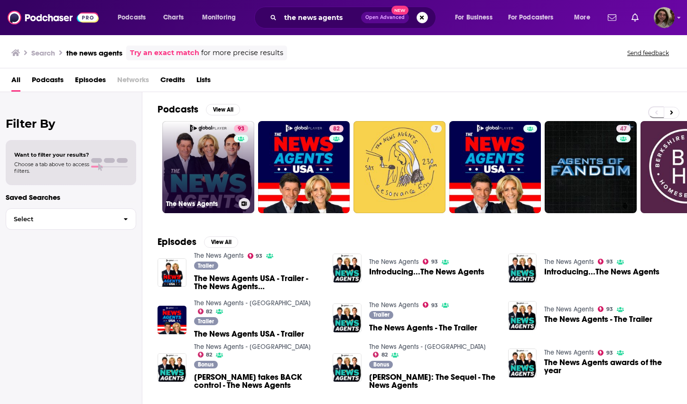 The height and width of the screenshot is (404, 687). I want to click on img: User Profile, so click(665, 18).